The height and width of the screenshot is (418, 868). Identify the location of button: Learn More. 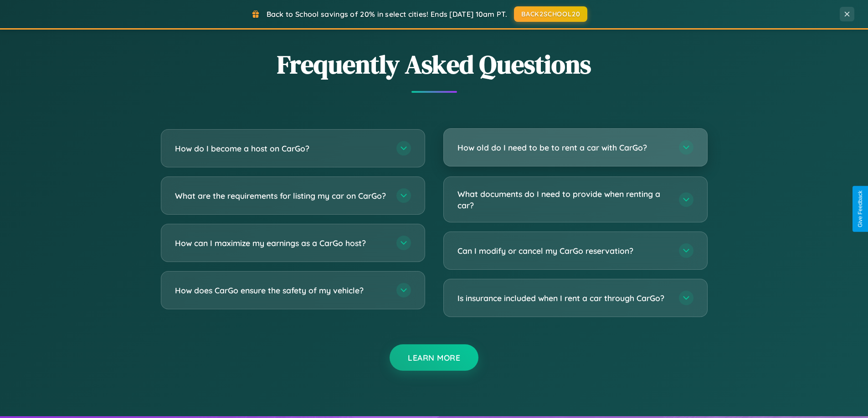
(434, 357).